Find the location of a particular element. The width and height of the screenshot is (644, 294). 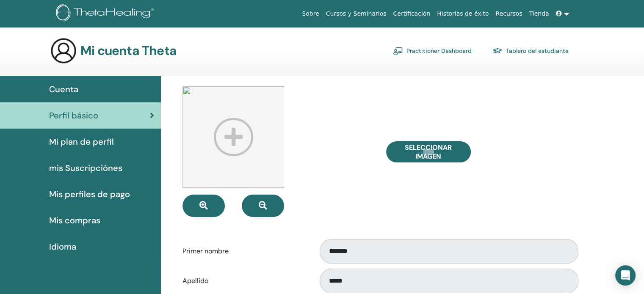

a: Tablero del estudiante is located at coordinates (530, 51).